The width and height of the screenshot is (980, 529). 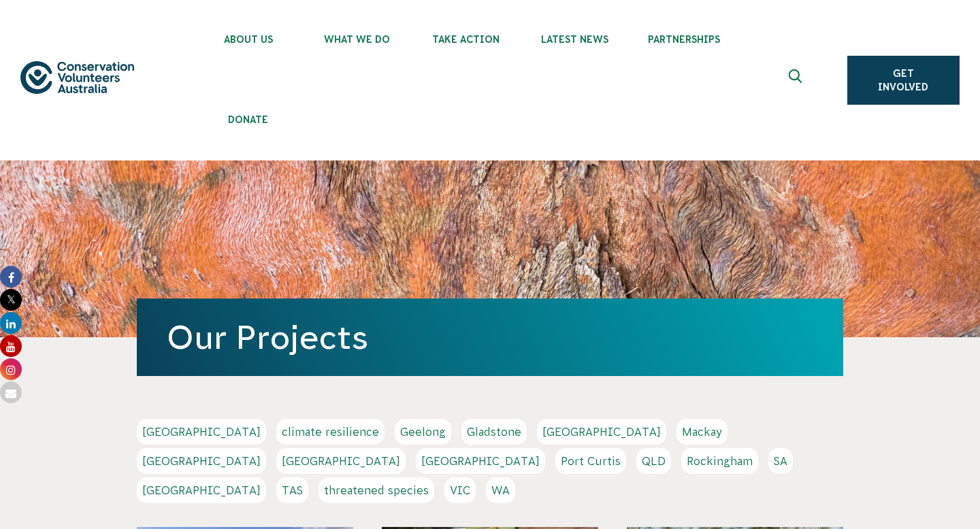 What do you see at coordinates (249, 119) in the screenshot?
I see `span: Donate` at bounding box center [249, 119].